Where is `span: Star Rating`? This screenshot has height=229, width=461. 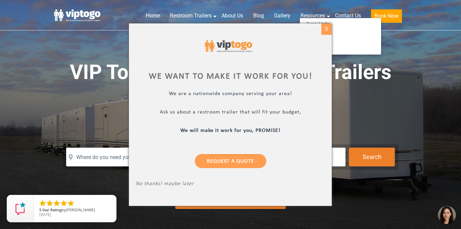
span: Star Rating is located at coordinates (52, 210).